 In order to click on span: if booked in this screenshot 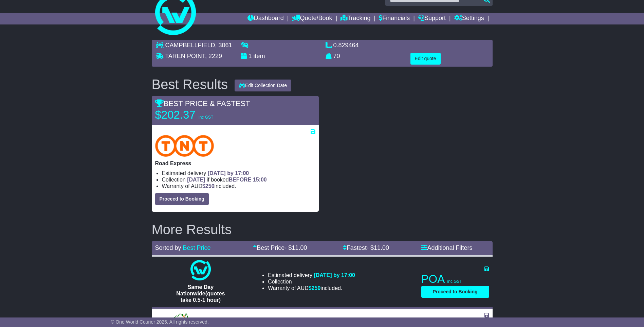, I will do `click(227, 180)`.